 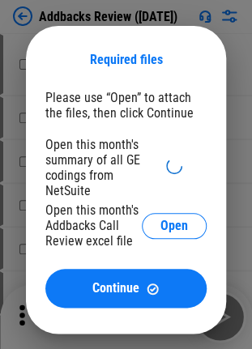 I want to click on div: Please use “Open” to attach the files, then click Continue, so click(x=125, y=105).